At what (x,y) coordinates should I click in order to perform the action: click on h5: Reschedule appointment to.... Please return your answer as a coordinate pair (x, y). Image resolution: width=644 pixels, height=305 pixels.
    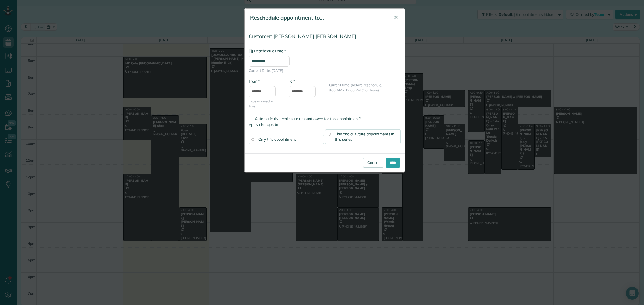
    Looking at the image, I should click on (318, 18).